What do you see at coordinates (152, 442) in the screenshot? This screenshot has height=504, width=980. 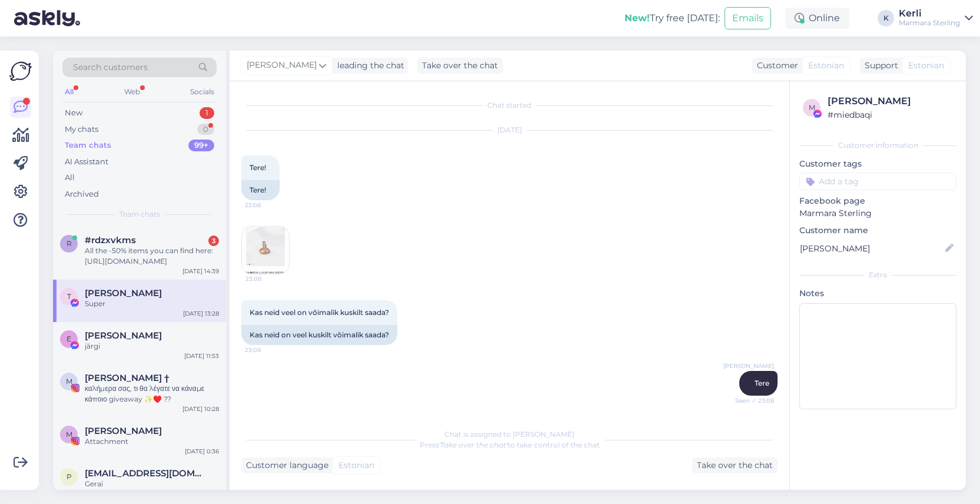 I see `div: Attachment` at bounding box center [152, 442].